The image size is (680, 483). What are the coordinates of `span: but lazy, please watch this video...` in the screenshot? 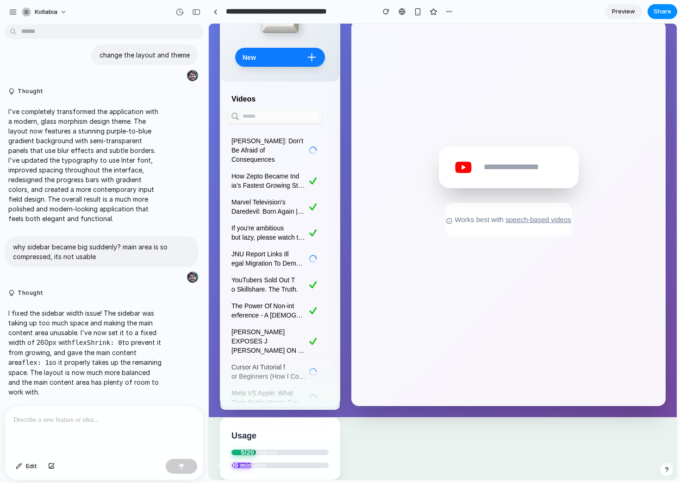 It's located at (60, 213).